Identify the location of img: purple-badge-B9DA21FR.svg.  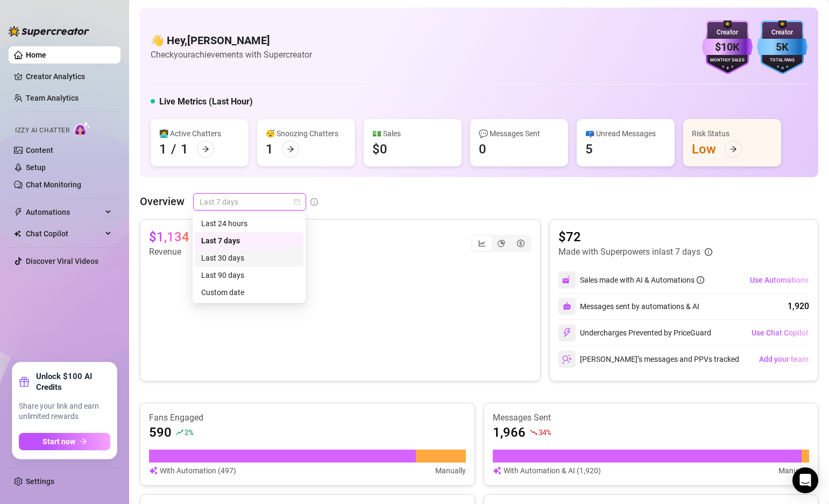
(727, 47).